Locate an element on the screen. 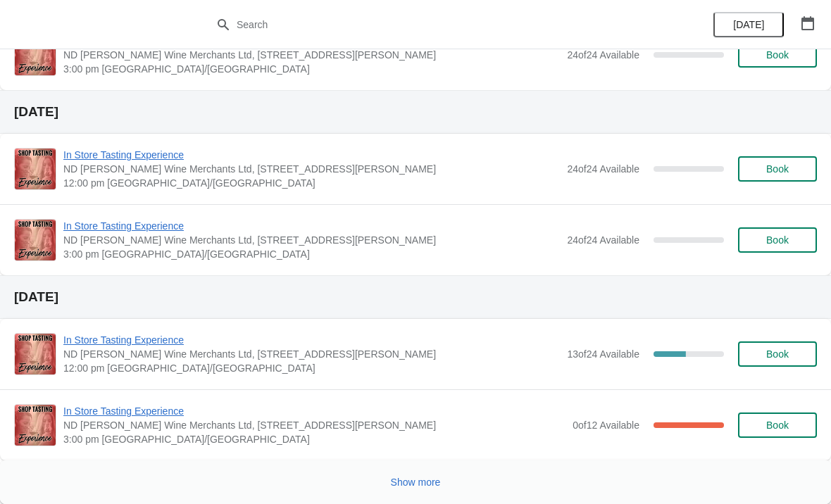 The width and height of the screenshot is (831, 504). input: Search is located at coordinates (429, 25).